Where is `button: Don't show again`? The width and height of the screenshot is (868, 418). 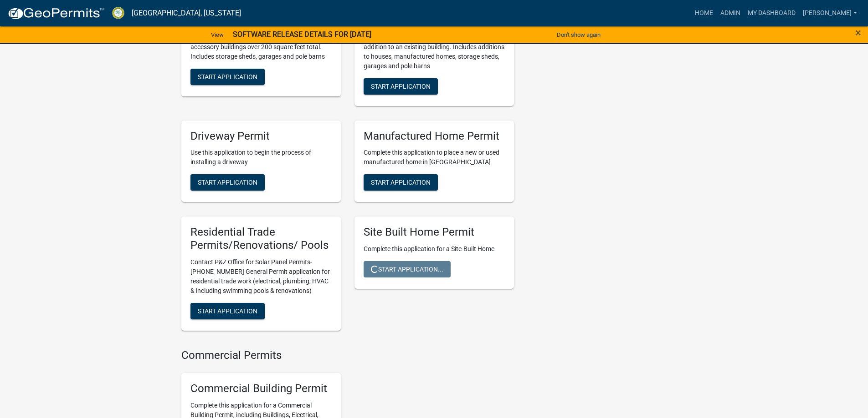 button: Don't show again is located at coordinates (579, 35).